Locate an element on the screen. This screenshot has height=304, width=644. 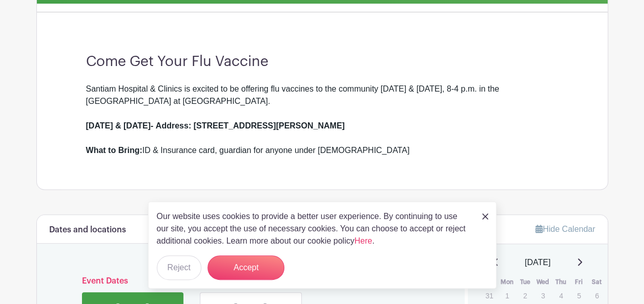
p: Our website uses cookies to provide a better user experience. By continuing to use our site, you ... is located at coordinates (314, 229).